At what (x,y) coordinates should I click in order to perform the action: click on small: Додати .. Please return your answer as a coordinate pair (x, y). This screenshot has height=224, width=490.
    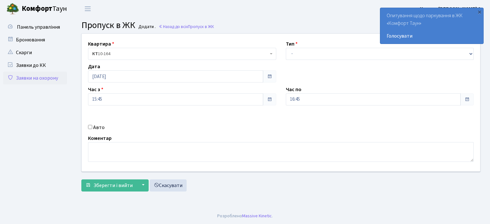
    Looking at the image, I should click on (147, 27).